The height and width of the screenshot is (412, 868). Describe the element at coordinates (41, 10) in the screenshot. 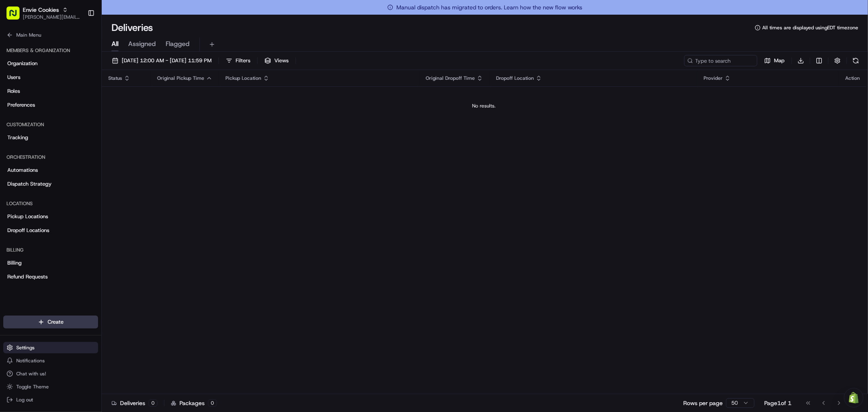

I see `span: Envie Cookies` at that location.